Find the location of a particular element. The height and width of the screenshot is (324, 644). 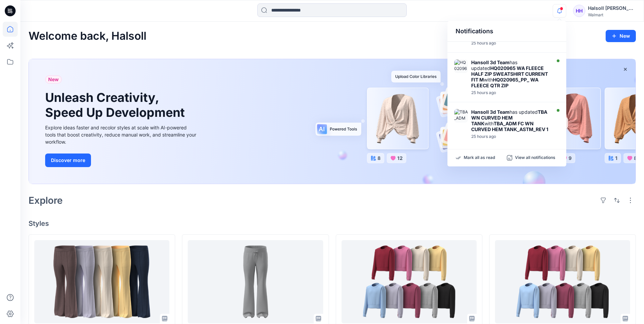

button: New is located at coordinates (621, 36).